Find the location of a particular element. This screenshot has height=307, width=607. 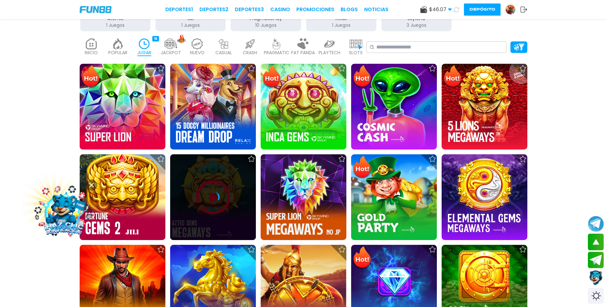

div: Switch theme is located at coordinates (596, 296).